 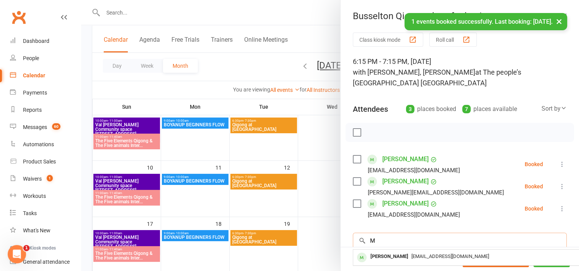 What do you see at coordinates (554, 109) in the screenshot?
I see `div: Sort by` at bounding box center [554, 109].